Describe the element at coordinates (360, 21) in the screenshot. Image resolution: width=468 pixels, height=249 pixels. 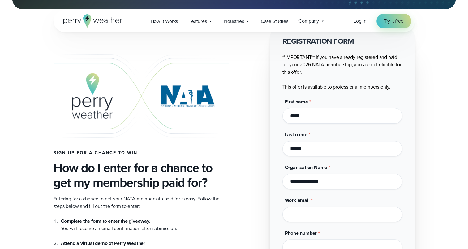
I see `span: Log in` at that location.